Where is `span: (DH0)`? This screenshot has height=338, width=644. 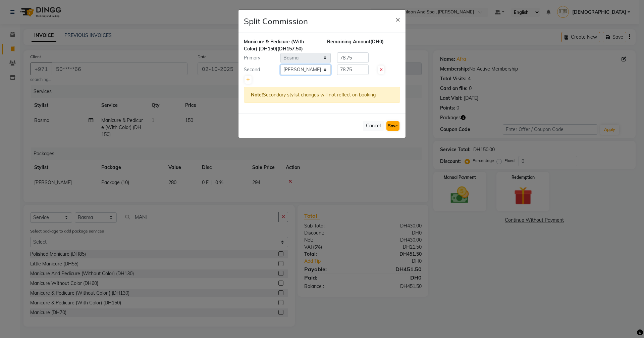 span: (DH0) is located at coordinates (377, 41).